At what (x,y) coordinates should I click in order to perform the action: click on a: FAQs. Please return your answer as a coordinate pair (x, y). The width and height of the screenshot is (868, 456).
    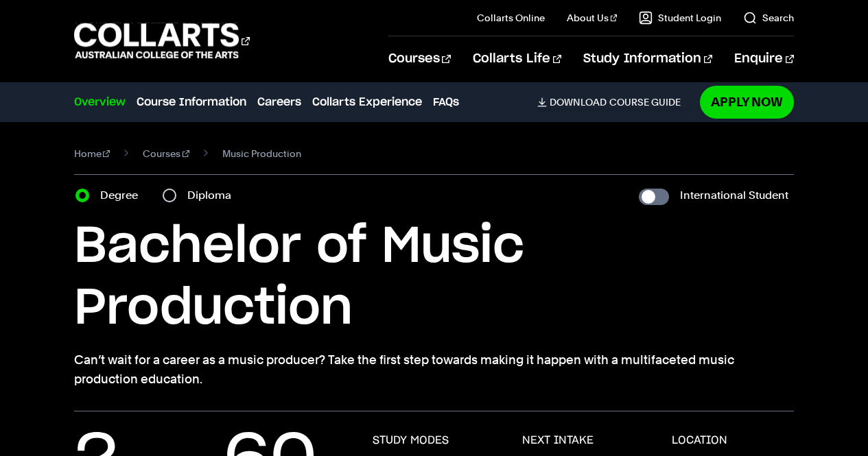
    Looking at the image, I should click on (446, 102).